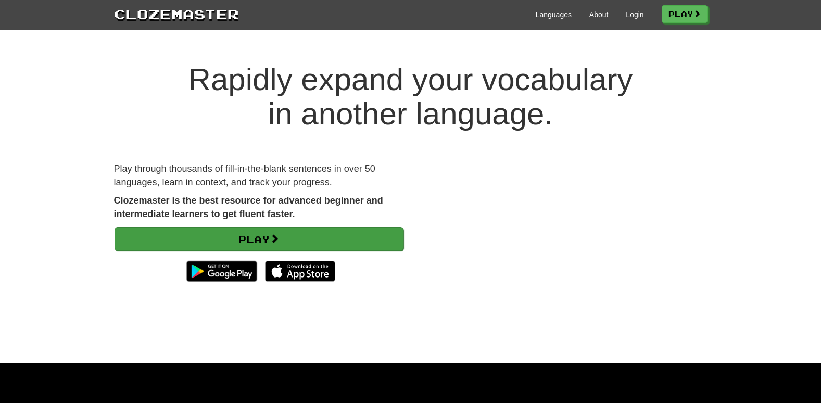 The width and height of the screenshot is (821, 403). I want to click on p: Play through thousands of fill-in-the-blank sentences in over 50 languages, learn in context, and..., so click(258, 175).